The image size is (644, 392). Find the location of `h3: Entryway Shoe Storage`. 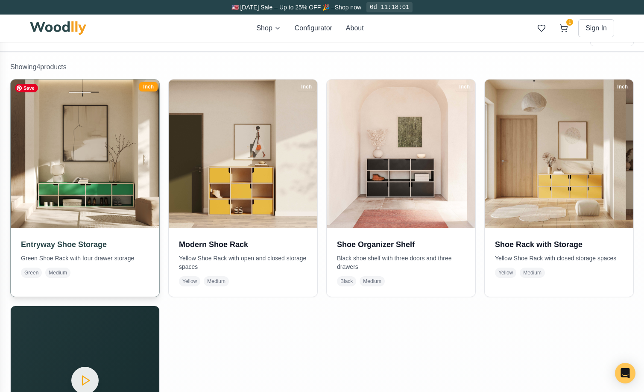

h3: Entryway Shoe Storage is located at coordinates (85, 244).